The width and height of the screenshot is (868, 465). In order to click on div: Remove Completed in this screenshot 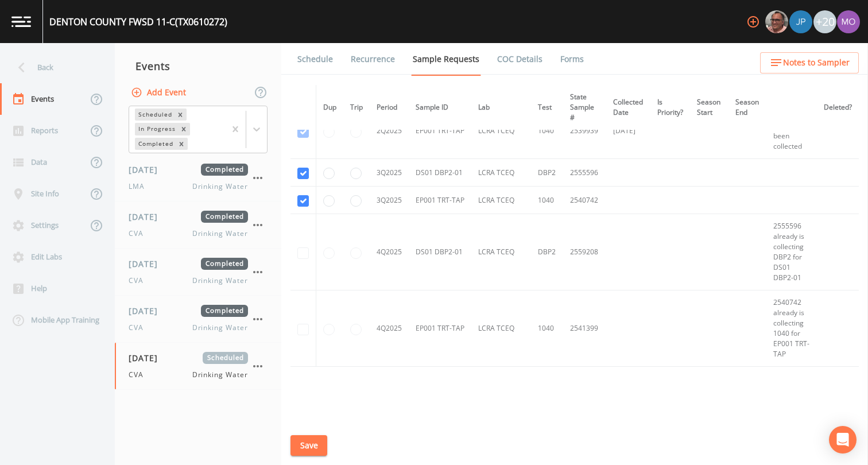, I will do `click(182, 144)`.